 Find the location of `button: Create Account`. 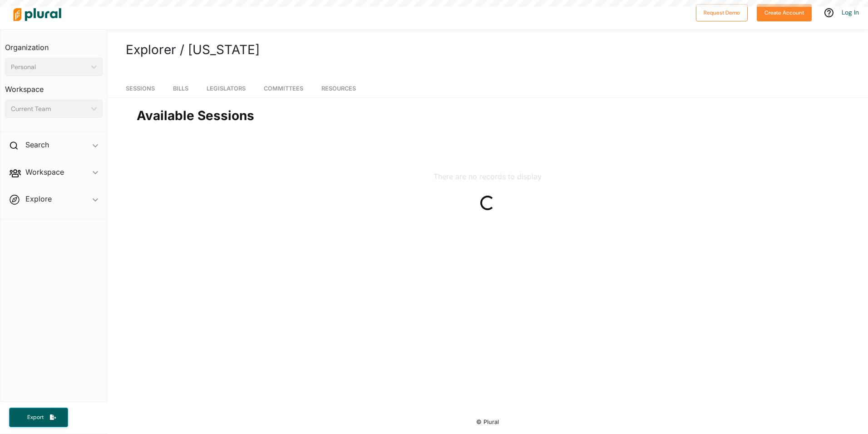

button: Create Account is located at coordinates (784, 12).